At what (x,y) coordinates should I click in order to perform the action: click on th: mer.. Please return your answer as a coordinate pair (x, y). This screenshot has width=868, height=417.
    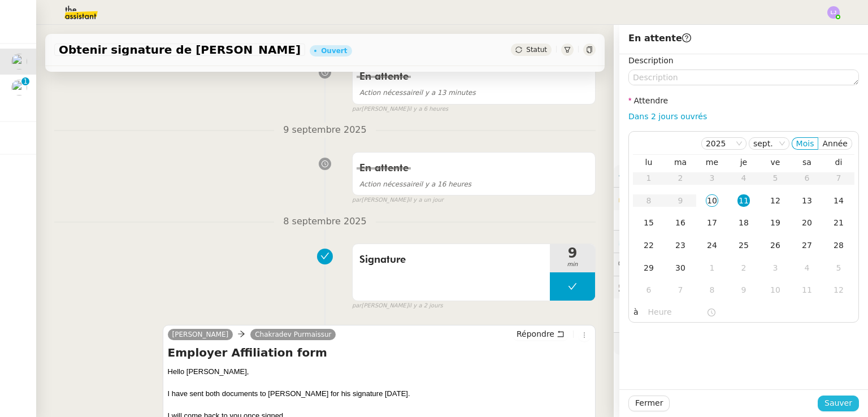
    Looking at the image, I should click on (712, 162).